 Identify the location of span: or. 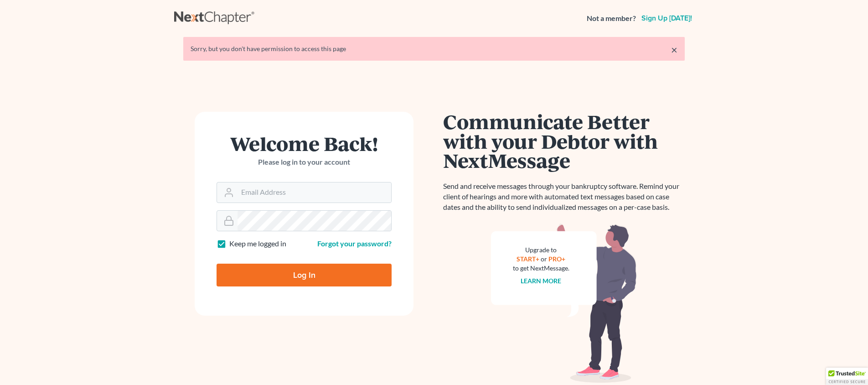
(544, 258).